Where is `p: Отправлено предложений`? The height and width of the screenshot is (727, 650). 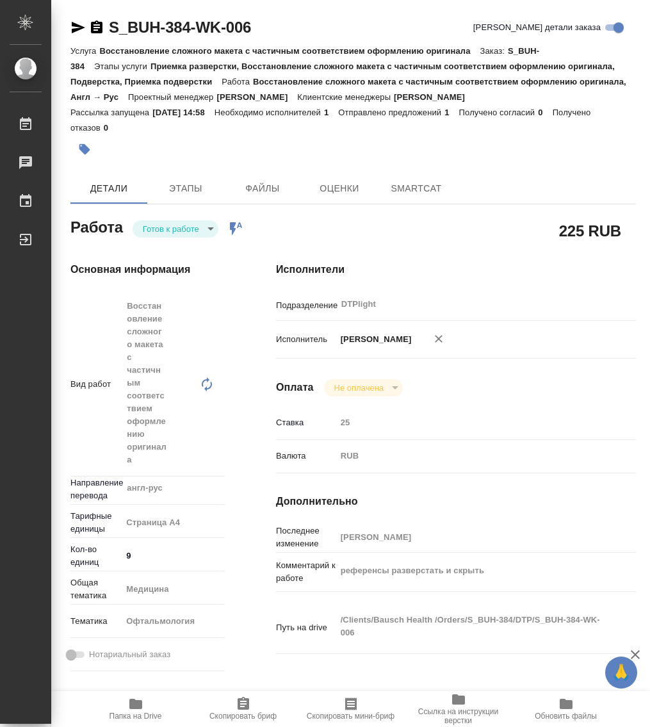 p: Отправлено предложений is located at coordinates (392, 112).